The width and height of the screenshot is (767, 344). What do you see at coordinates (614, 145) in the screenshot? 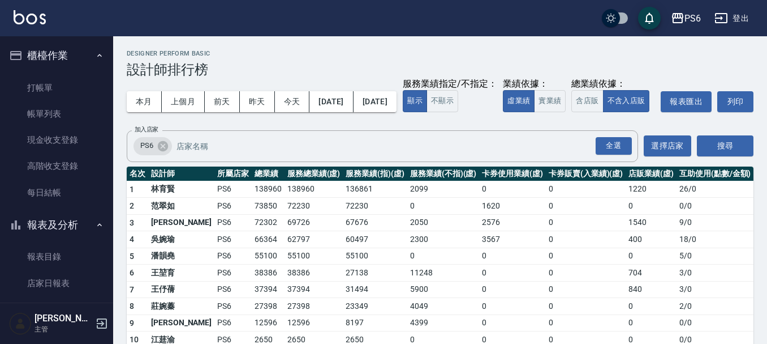
I see `div: 全選` at bounding box center [614, 145].